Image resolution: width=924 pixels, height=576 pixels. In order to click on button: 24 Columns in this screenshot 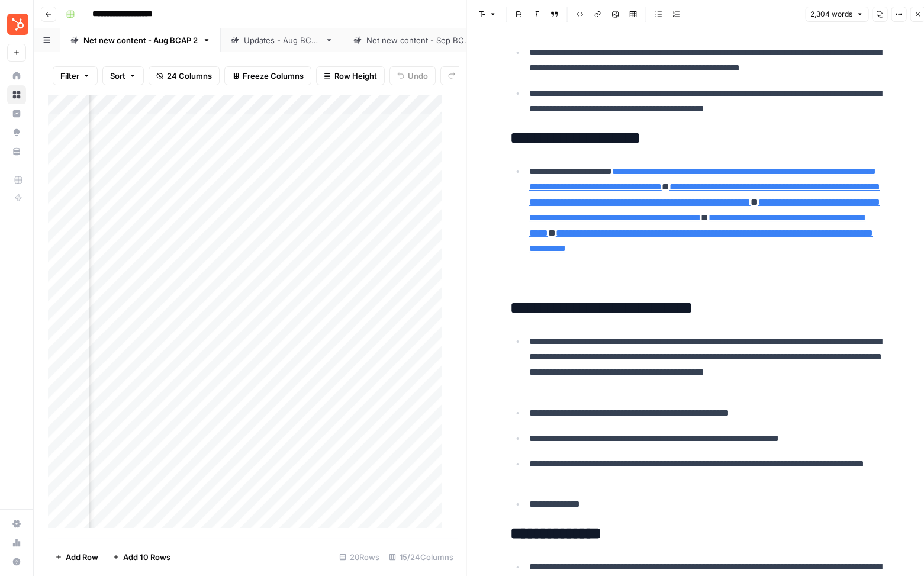, I will do `click(184, 76)`.